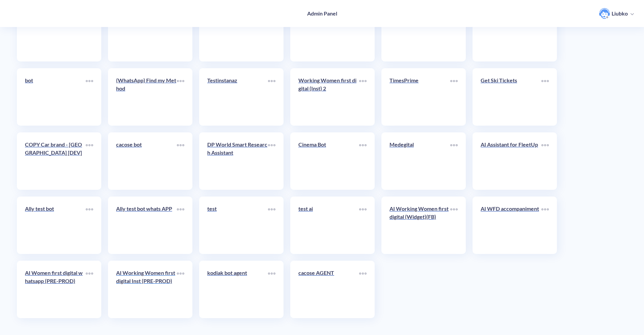  What do you see at coordinates (147, 209) in the screenshot?
I see `p: Ally test bot whats APP` at bounding box center [147, 209].